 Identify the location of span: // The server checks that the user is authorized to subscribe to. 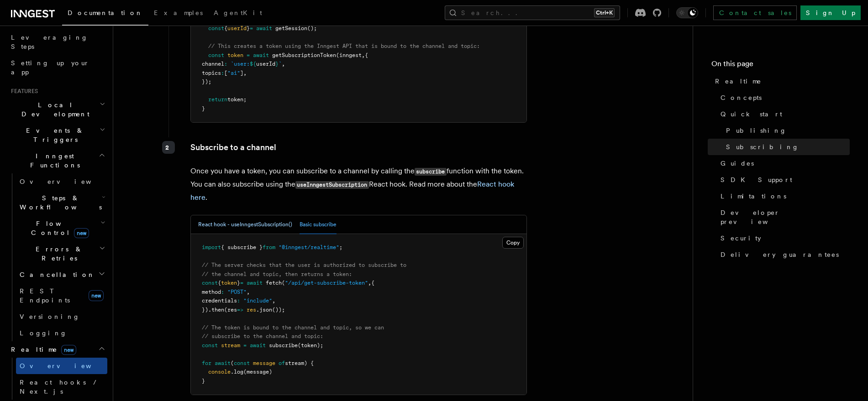
(304, 265).